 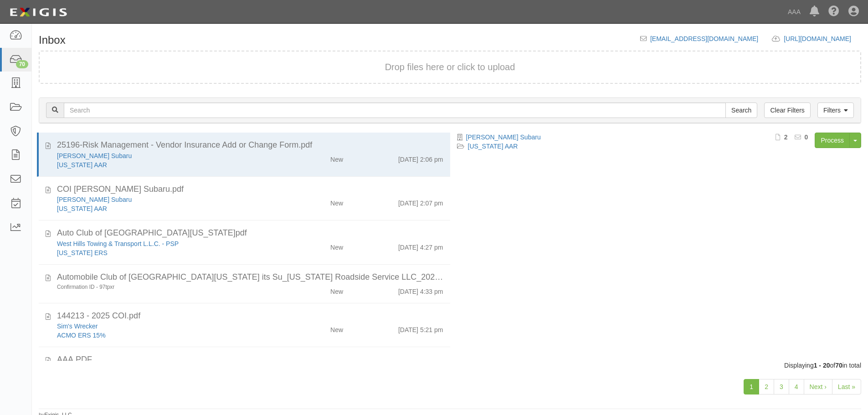 I want to click on div: Displaying of in total, so click(x=450, y=365).